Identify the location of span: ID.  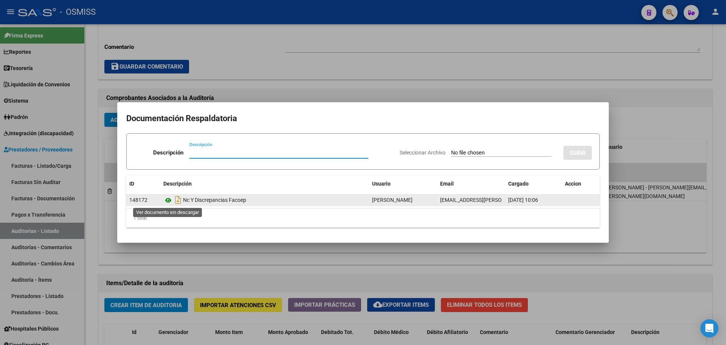
(132, 183).